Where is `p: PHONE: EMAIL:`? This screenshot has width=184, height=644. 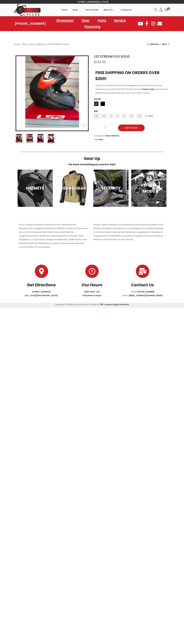 p: PHONE: EMAIL: is located at coordinates (143, 294).